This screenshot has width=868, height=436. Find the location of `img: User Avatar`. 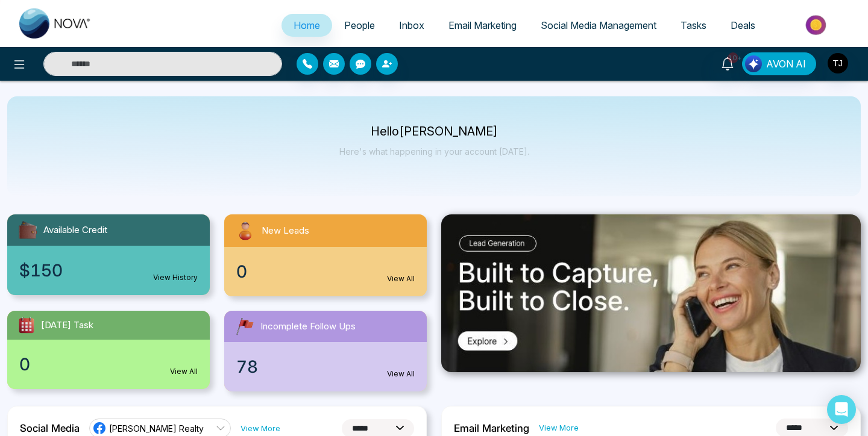

img: User Avatar is located at coordinates (837, 63).